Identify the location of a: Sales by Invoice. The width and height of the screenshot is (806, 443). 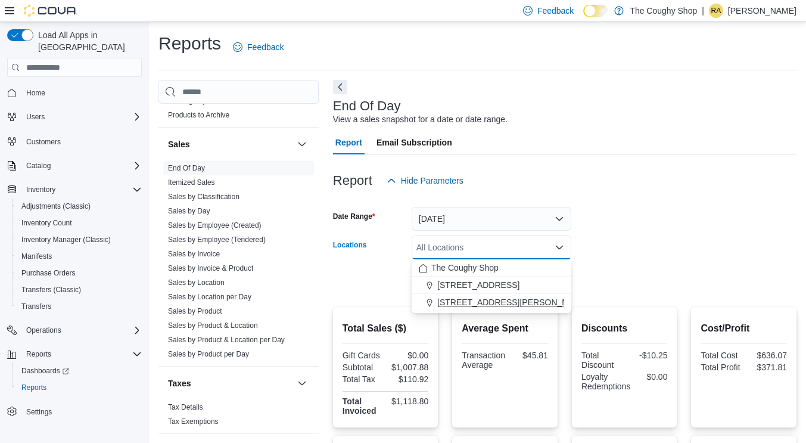
(194, 254).